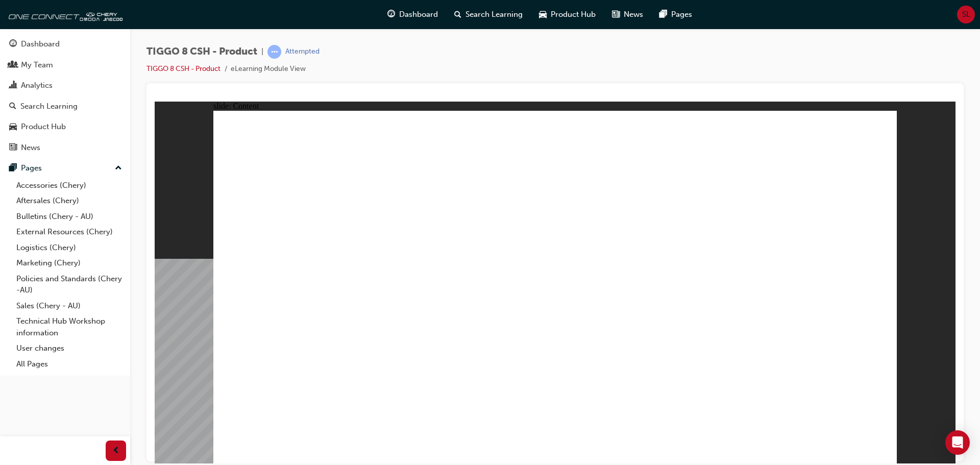 This screenshot has width=980, height=465. Describe the element at coordinates (419, 15) in the screenshot. I see `span: Dashboard` at that location.